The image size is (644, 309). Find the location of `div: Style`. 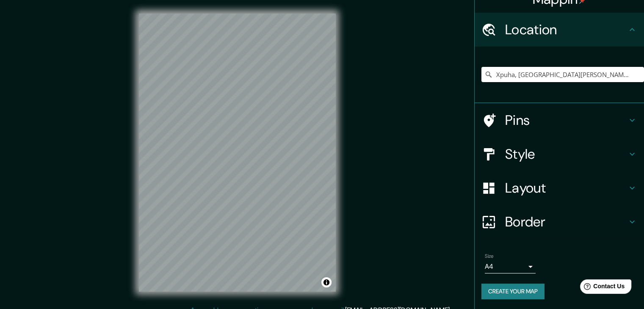

div: Style is located at coordinates (559, 154).